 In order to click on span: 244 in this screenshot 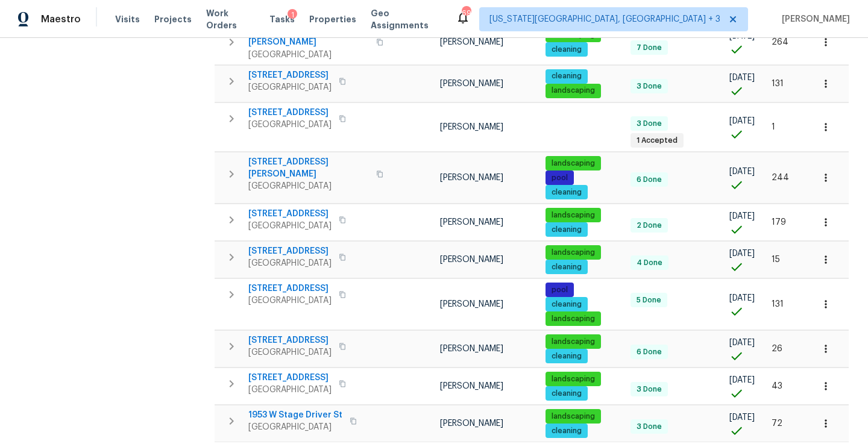, I will do `click(780, 178)`.